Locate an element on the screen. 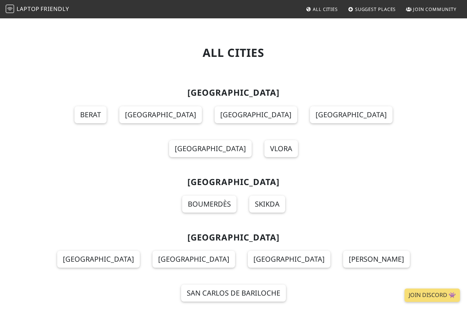  span: Friendly is located at coordinates (55, 9).